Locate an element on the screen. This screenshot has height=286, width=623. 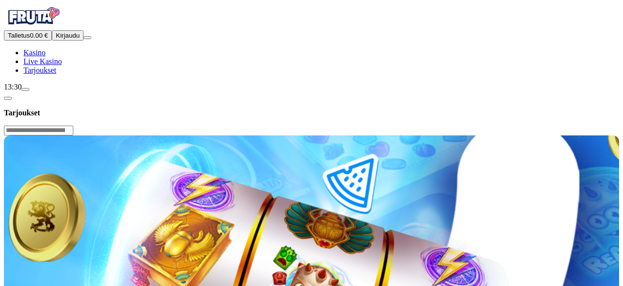
h3: Tarjoukset is located at coordinates (311, 112).